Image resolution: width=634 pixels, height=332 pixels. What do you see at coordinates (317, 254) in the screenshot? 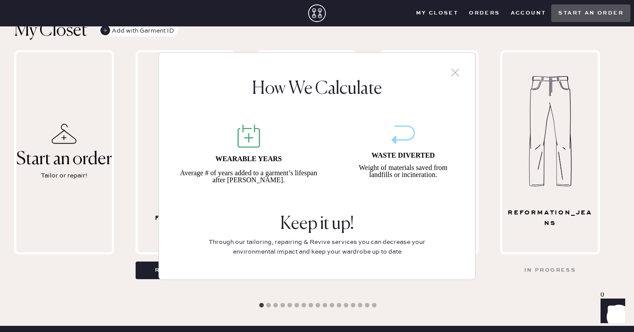
I see `span: Through our tailoring, repairing & Revive services you can decrease your environmental impact and...` at bounding box center [317, 254].